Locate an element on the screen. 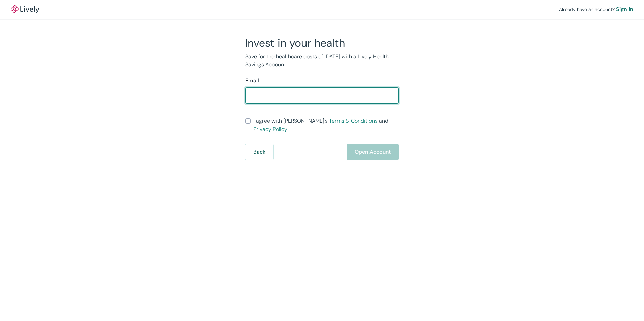  a: Sign in is located at coordinates (624, 9).